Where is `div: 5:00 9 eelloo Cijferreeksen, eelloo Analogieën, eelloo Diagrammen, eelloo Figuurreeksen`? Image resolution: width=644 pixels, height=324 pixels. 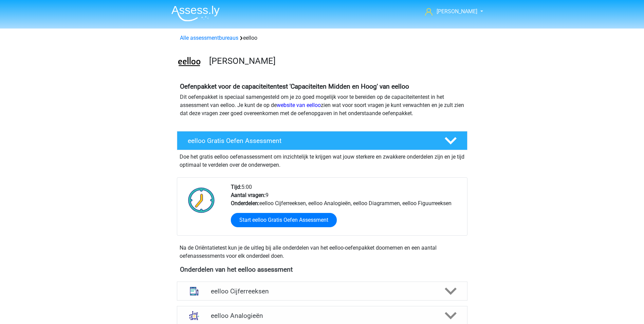
div: 5:00 9 eelloo Cijferreeksen, eelloo Analogieën, eelloo Diagrammen, eelloo Figuurreeksen is located at coordinates (346, 209).